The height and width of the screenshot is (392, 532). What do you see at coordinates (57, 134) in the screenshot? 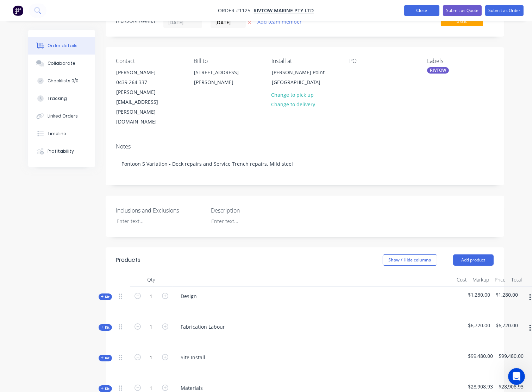
I see `div: Timeline` at bounding box center [57, 134].